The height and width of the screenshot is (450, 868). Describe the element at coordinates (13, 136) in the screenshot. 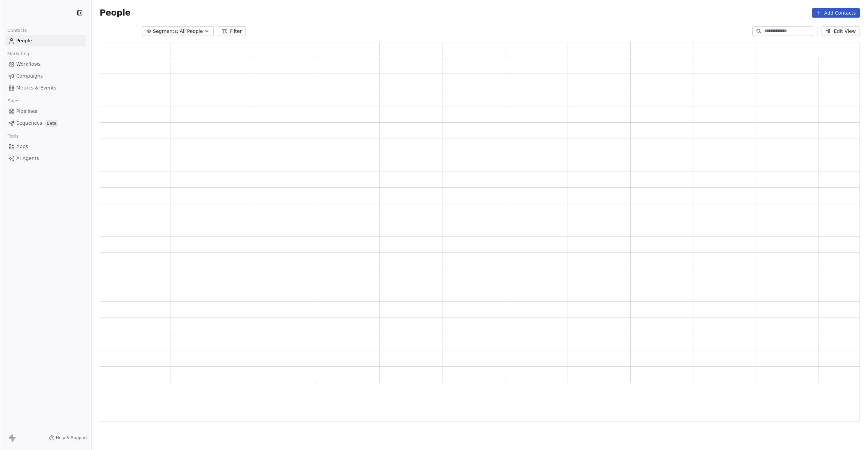

I see `span: Tools` at that location.